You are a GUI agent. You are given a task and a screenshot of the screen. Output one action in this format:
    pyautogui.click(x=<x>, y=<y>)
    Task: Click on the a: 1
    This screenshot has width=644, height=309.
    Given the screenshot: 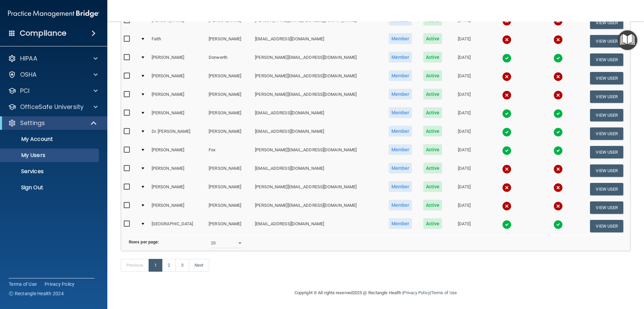 What is the action you would take?
    pyautogui.click(x=155, y=265)
    